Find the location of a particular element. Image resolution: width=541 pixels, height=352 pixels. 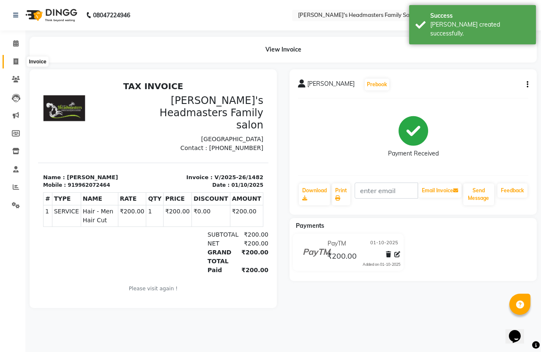

div: Success is located at coordinates (480, 16).